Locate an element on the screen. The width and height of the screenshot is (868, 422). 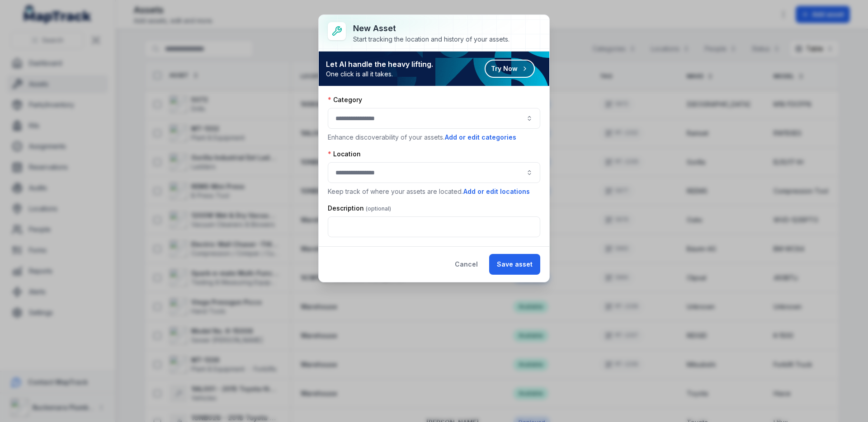
button: Save asset is located at coordinates (515, 264).